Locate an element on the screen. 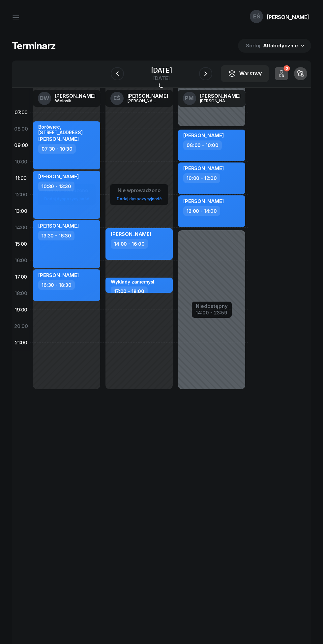 Image resolution: width=323 pixels, height=644 pixels. div: 08:00 - 10:00 is located at coordinates (202, 145).